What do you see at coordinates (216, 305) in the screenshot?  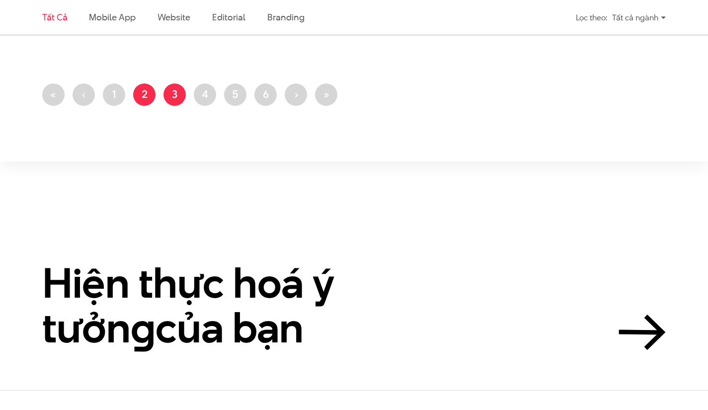 I see `h2: Hiện thực hoá ý tưởn của bạn` at bounding box center [216, 305].